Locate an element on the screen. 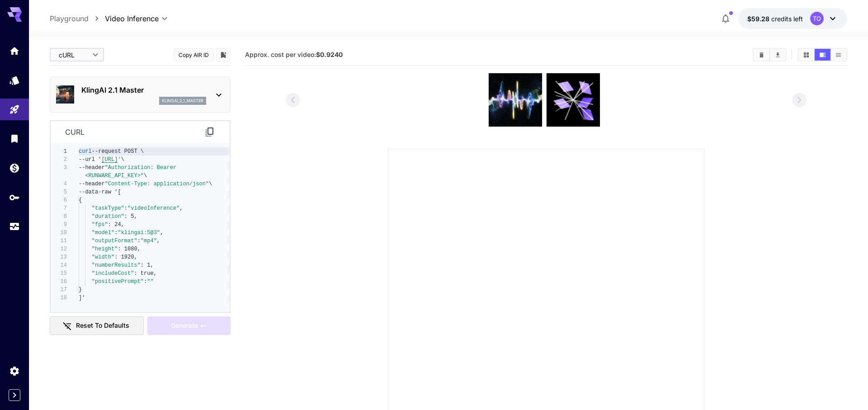  span: $59.28 is located at coordinates (759, 19).